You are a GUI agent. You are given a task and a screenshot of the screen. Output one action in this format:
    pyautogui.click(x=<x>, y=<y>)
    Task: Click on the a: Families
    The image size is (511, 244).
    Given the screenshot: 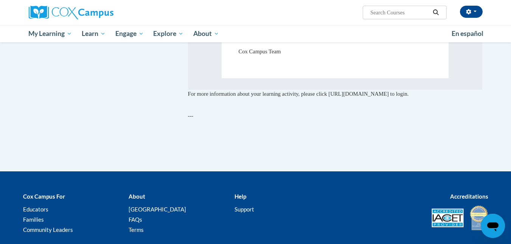 What is the action you would take?
    pyautogui.click(x=33, y=219)
    